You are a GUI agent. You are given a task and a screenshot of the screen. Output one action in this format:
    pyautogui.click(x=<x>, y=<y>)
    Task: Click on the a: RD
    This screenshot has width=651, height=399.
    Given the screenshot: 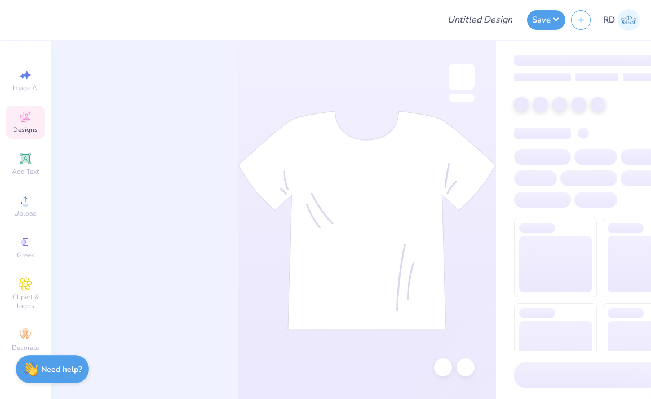 What is the action you would take?
    pyautogui.click(x=621, y=20)
    